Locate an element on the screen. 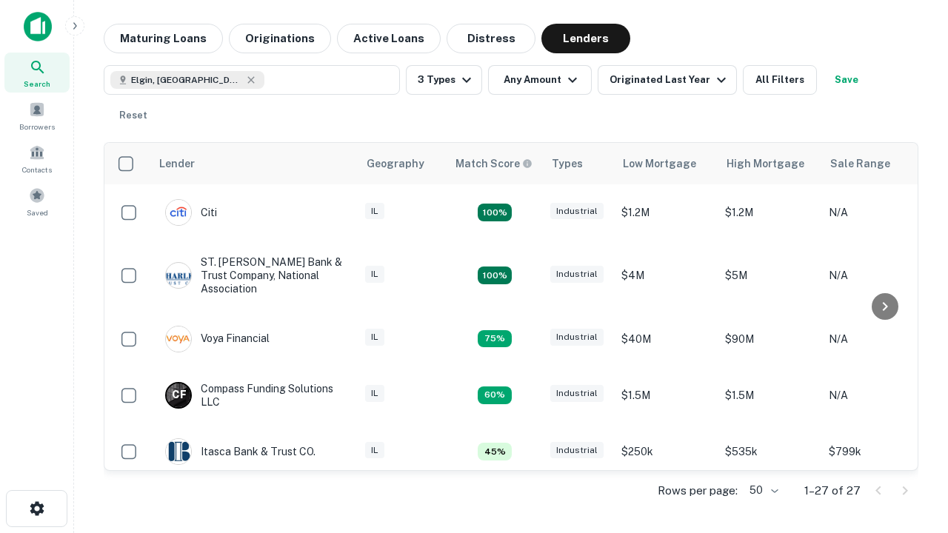  a: Search is located at coordinates (37, 73).